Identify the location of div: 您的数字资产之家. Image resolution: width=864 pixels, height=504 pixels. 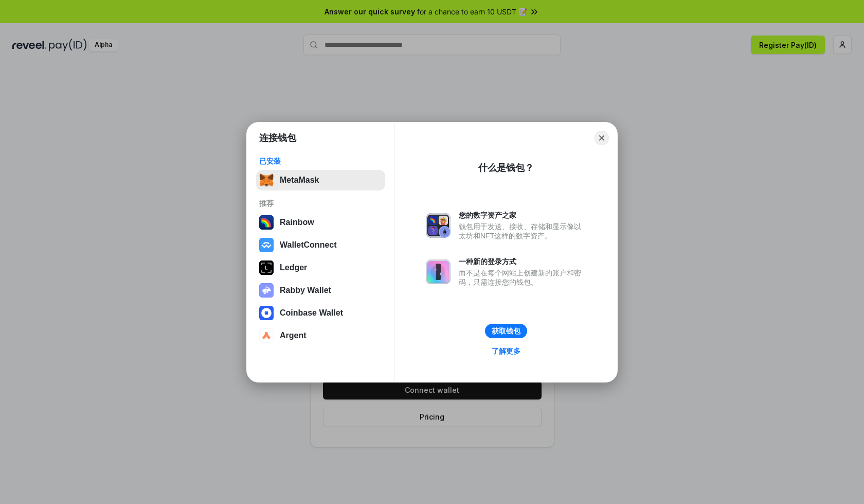
(522, 215).